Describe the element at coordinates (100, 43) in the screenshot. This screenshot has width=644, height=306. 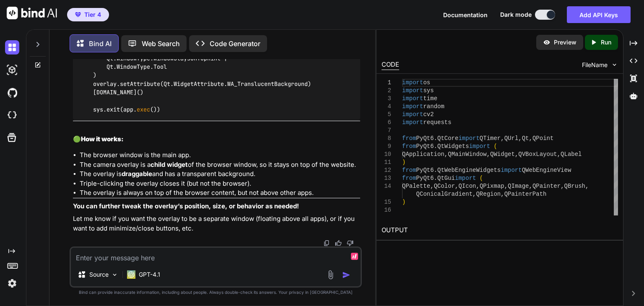
I see `p: Bind AI` at that location.